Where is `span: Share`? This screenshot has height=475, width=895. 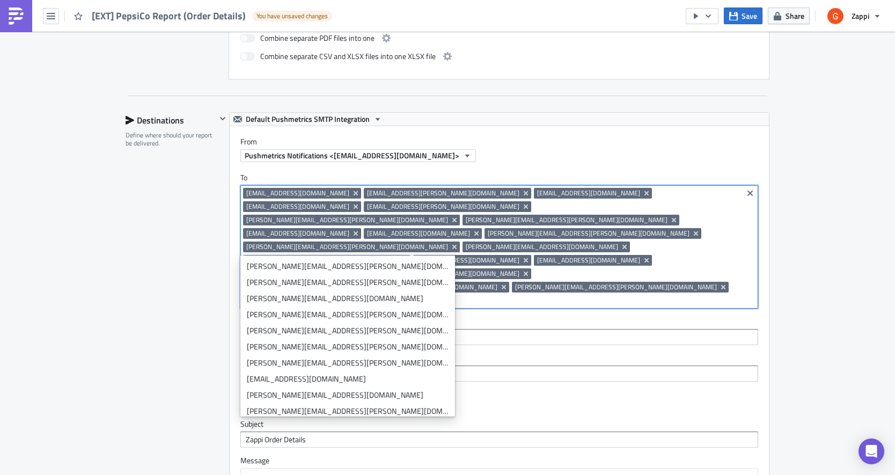
span: Share is located at coordinates (795, 16).